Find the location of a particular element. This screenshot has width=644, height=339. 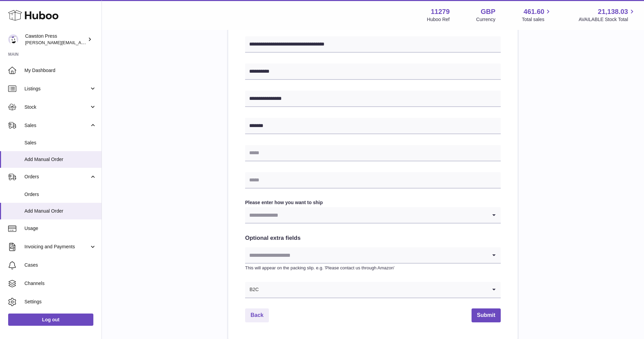

h2: Optional extra fields is located at coordinates (373, 238).